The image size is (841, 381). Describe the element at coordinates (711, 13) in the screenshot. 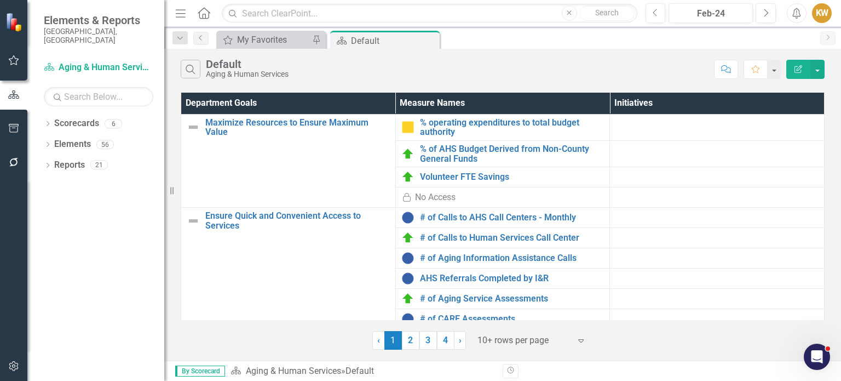

I see `button: Feb-24` at that location.